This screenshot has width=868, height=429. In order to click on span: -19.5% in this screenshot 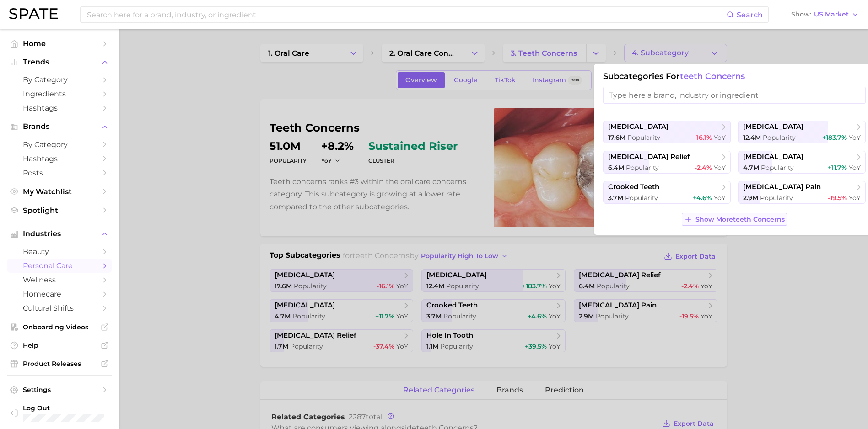, I will do `click(837, 198)`.